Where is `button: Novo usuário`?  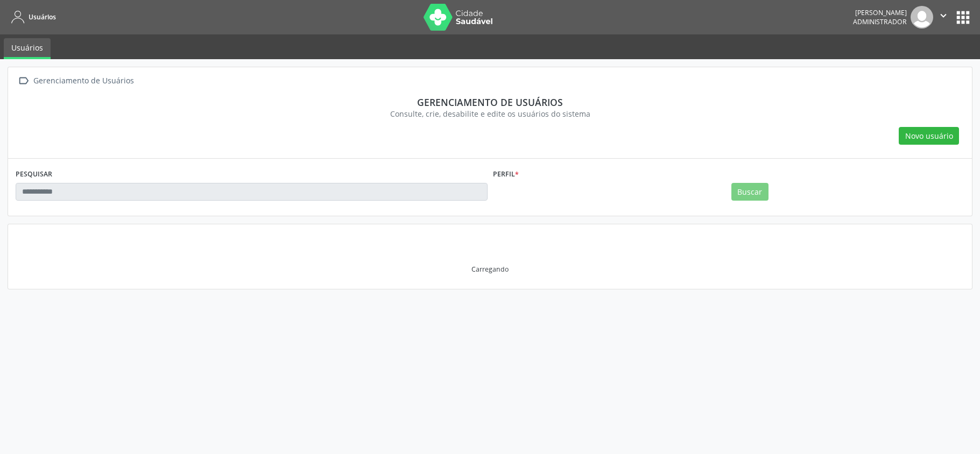 button: Novo usuário is located at coordinates (929, 136).